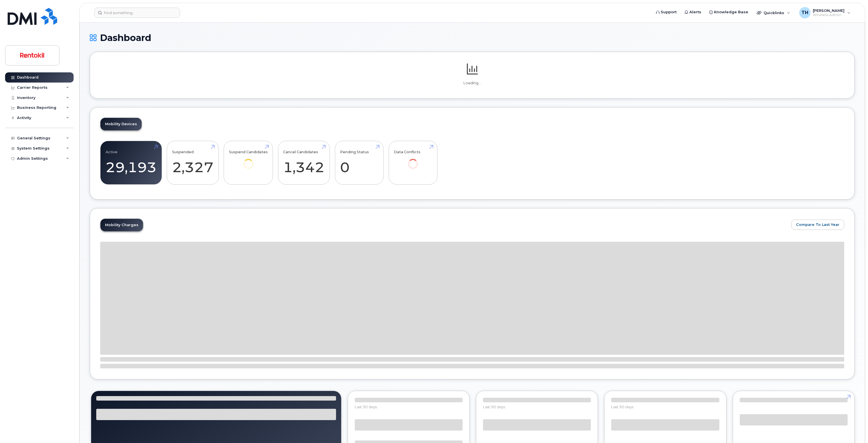 This screenshot has height=443, width=868. I want to click on span: Compare To Last Year, so click(818, 225).